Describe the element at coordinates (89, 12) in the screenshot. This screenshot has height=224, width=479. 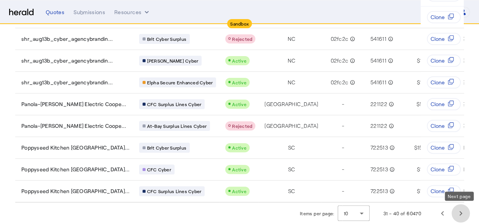
I see `div: Submissions` at that location.